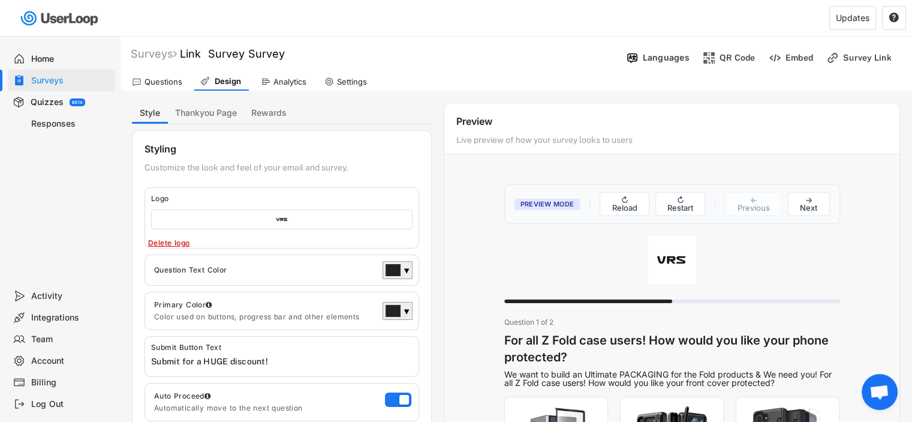  I want to click on div: Log Out, so click(71, 404).